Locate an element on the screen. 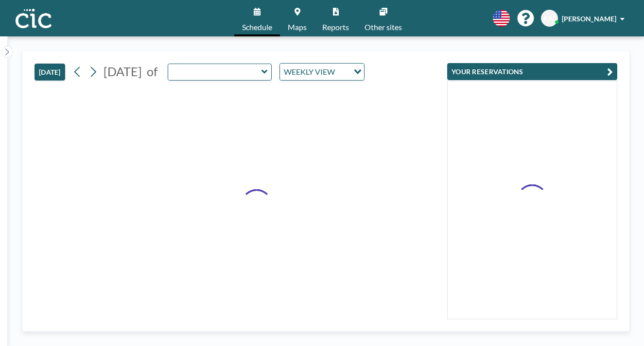 The image size is (644, 346). span: Reports is located at coordinates (336, 27).